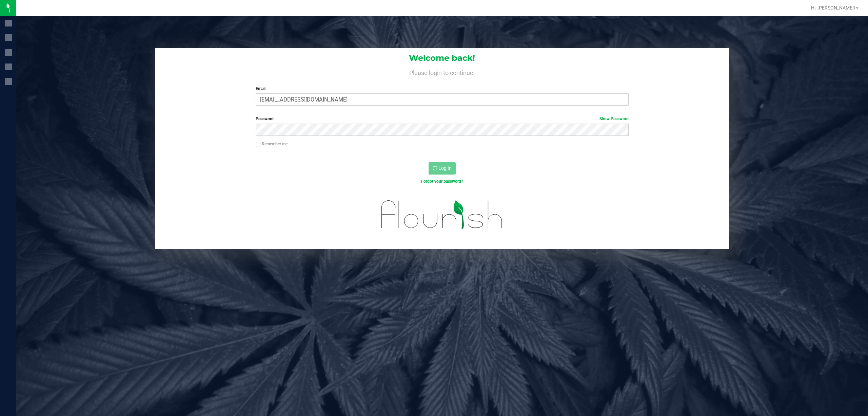 Image resolution: width=868 pixels, height=416 pixels. I want to click on img: flourish_logo.svg, so click(442, 215).